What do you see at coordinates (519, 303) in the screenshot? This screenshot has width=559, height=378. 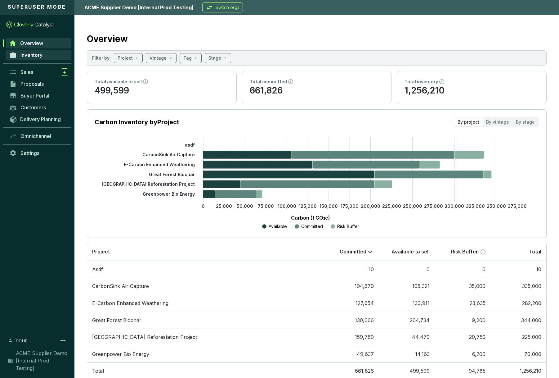 I see `td: 282,200` at bounding box center [519, 303].